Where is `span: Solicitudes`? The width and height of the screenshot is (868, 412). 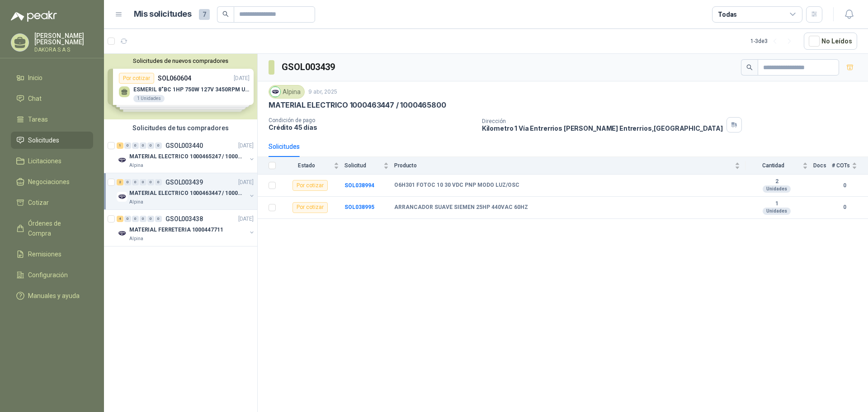
span: Solicitudes is located at coordinates (43, 140).